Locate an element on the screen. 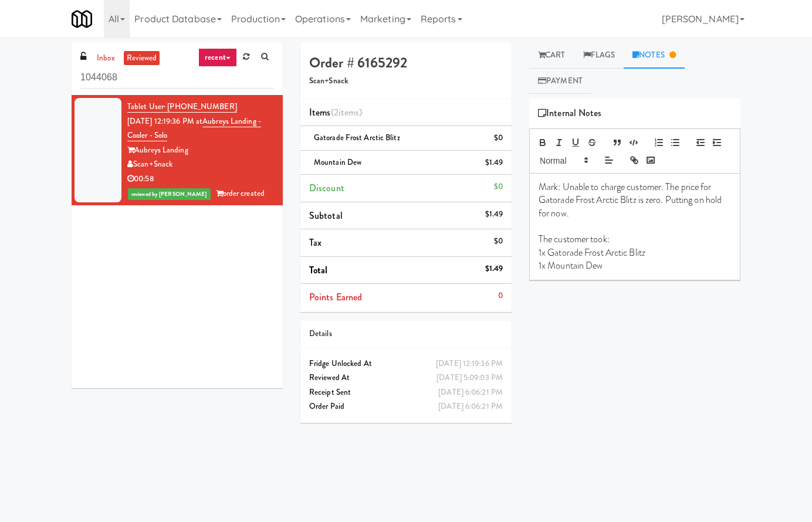  input: Search vision orders is located at coordinates (177, 78).